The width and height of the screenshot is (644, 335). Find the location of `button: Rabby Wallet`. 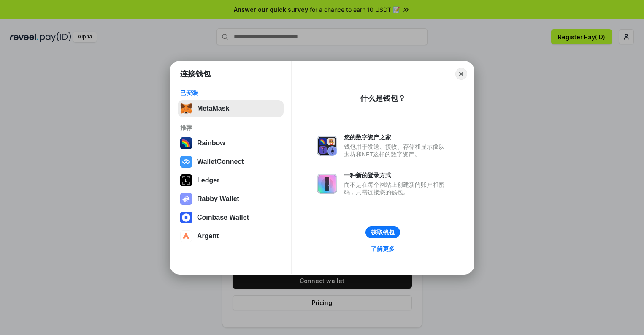

button: Rabby Wallet is located at coordinates (231, 199).